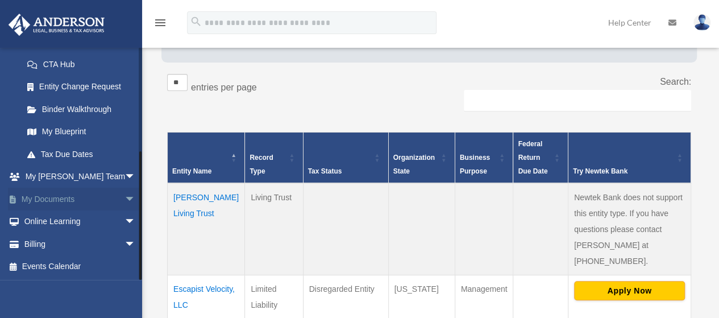 The image size is (719, 318). I want to click on img: User Pic, so click(702, 22).